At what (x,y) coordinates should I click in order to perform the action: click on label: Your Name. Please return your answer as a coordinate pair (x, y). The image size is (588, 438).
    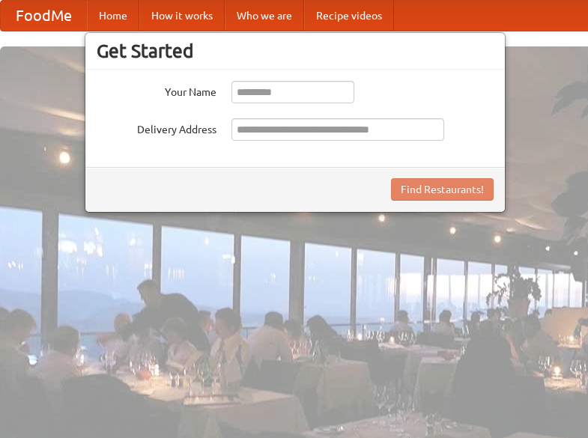
    Looking at the image, I should click on (156, 90).